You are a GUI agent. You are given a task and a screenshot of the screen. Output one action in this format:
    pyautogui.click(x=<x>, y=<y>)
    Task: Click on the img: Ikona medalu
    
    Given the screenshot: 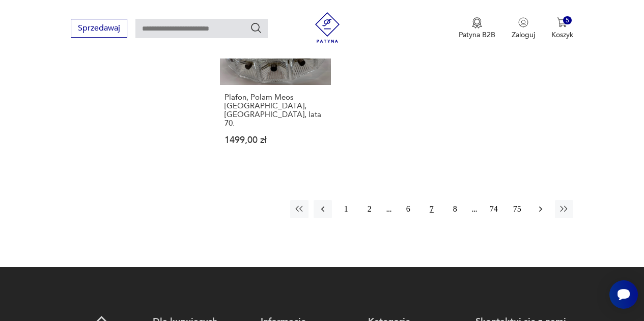 What is the action you would take?
    pyautogui.click(x=477, y=23)
    